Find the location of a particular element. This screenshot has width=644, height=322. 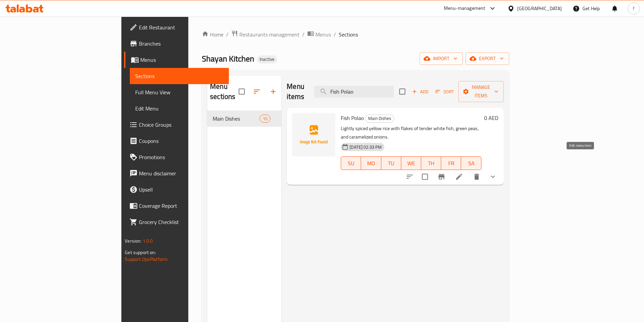

span: 1.0.0 is located at coordinates (148, 241).